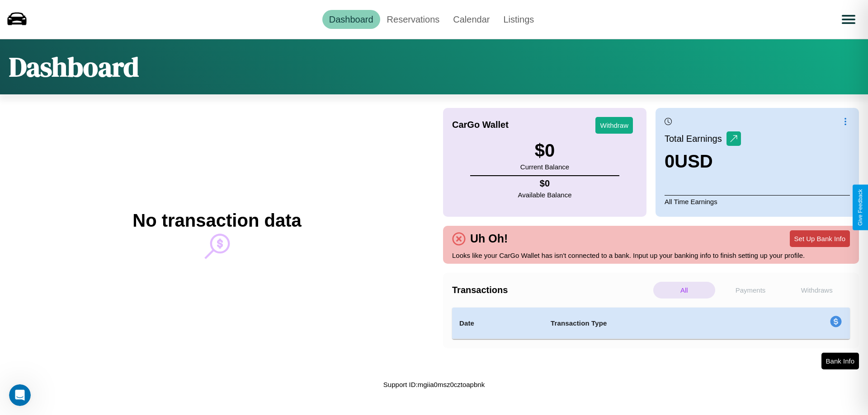  What do you see at coordinates (757, 201) in the screenshot?
I see `p: All Time Earnings` at bounding box center [757, 201].